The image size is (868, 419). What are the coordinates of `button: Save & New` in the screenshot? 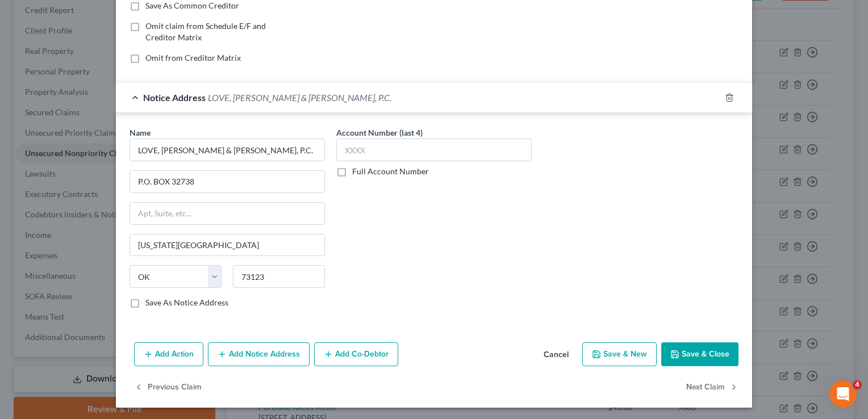 It's located at (619, 355).